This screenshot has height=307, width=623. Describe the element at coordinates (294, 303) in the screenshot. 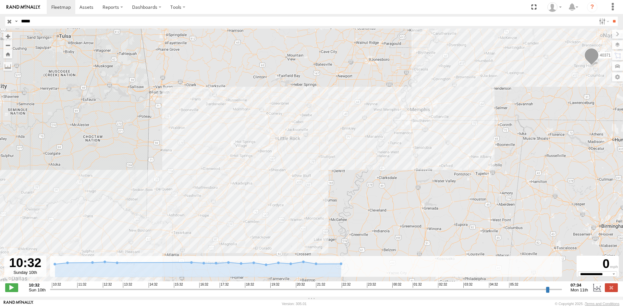

I see `div: Version: 305.01` at that location.